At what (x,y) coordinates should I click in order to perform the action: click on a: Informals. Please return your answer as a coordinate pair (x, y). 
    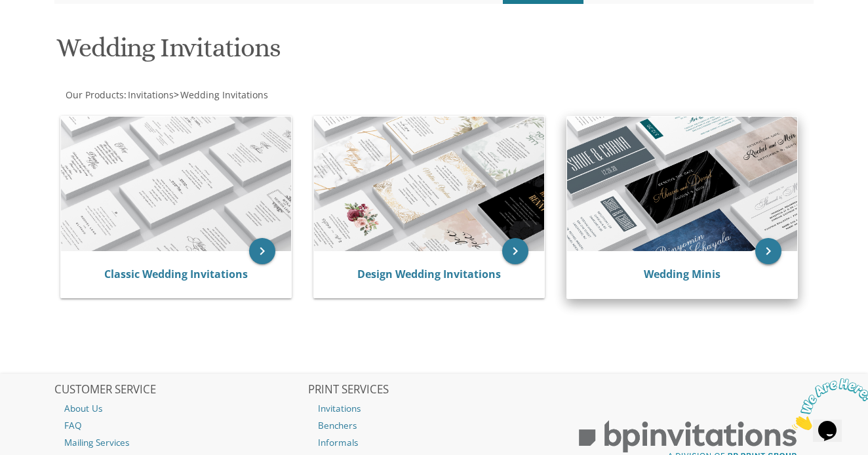
    Looking at the image, I should click on (434, 442).